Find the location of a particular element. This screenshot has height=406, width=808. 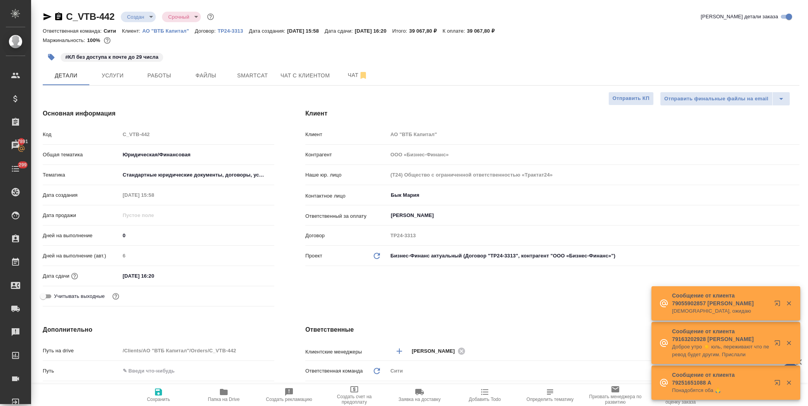

span: Чат с клиентом is located at coordinates (305, 75).